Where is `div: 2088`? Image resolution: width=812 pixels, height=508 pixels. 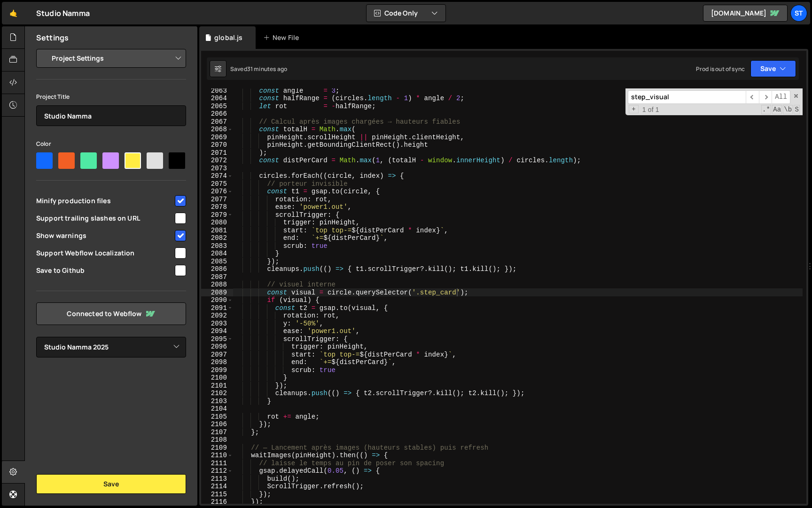
div: 2088 is located at coordinates (217, 285).